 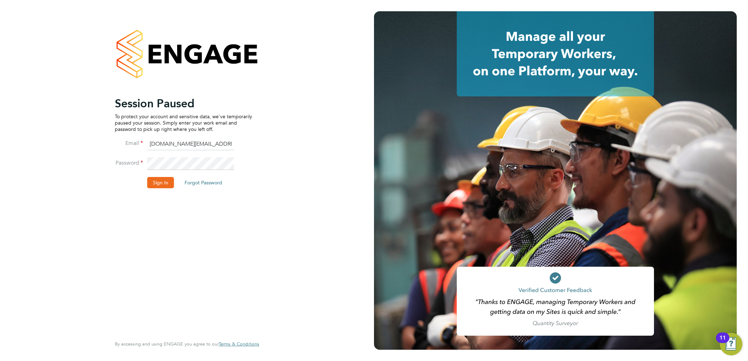 I want to click on label: Password, so click(x=129, y=163).